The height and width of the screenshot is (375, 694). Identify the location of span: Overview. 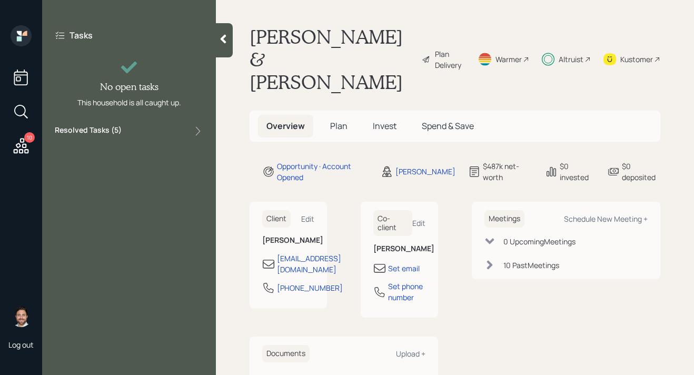
(285, 126).